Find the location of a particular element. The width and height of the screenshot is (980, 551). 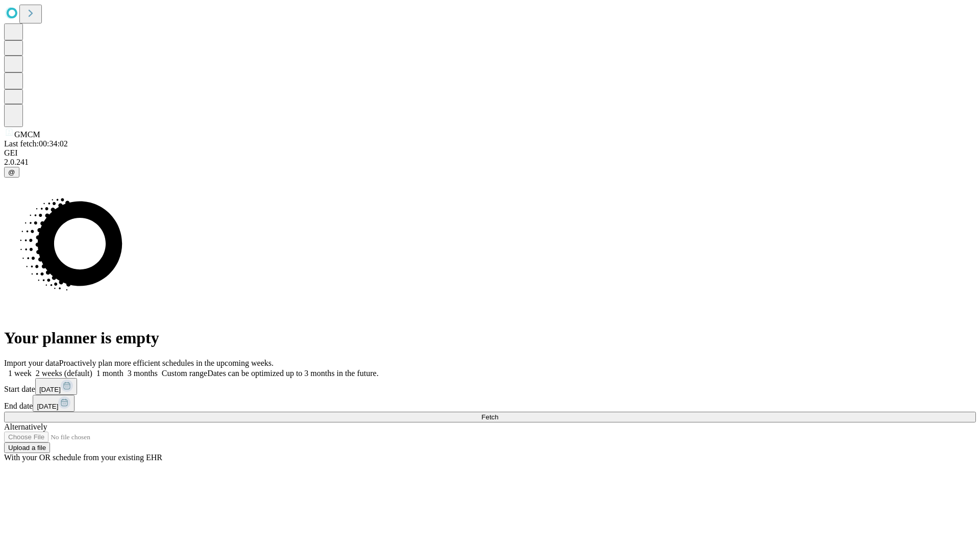

span: GMCM is located at coordinates (27, 134).